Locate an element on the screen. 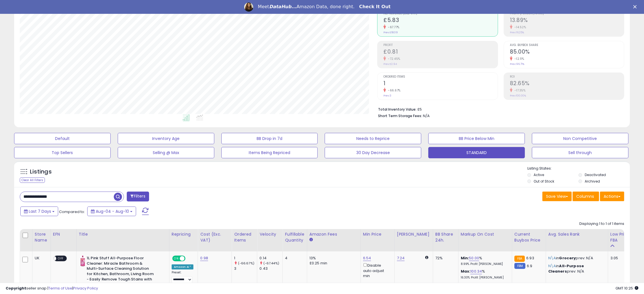  div: Low Price FBA is located at coordinates (621, 237).